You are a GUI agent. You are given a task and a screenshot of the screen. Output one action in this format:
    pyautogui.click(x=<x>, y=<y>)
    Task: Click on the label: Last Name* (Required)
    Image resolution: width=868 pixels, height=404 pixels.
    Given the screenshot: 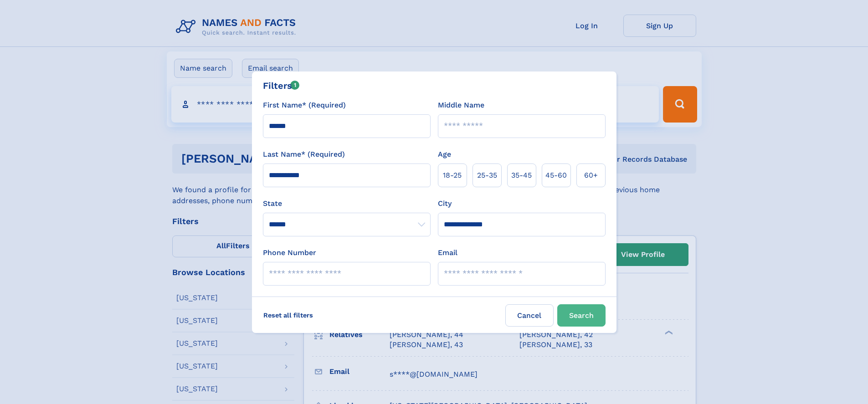 What is the action you would take?
    pyautogui.click(x=304, y=155)
    